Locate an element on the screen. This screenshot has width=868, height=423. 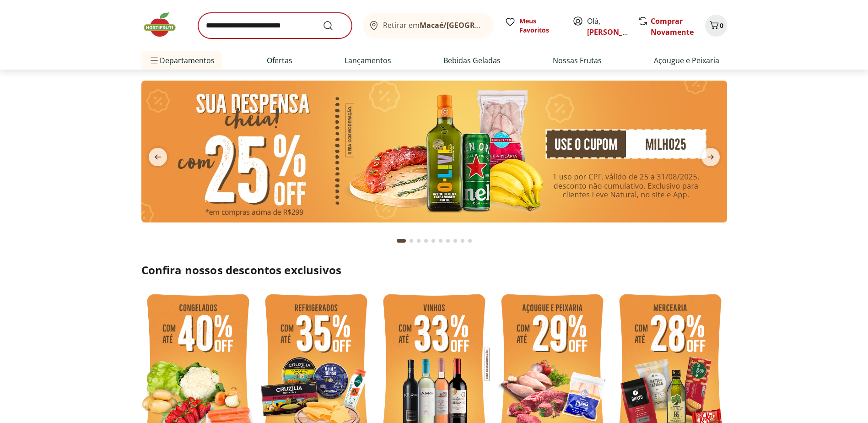
h2: Confira nossos descontos exclusivos is located at coordinates (434, 270).